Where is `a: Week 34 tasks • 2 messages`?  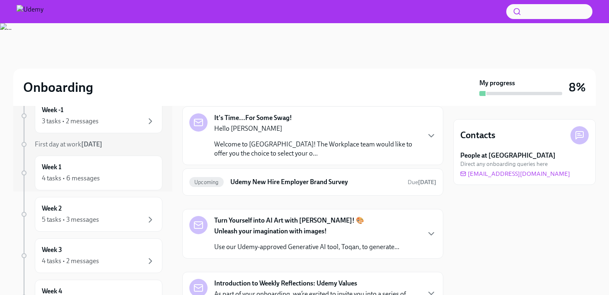
a: Week 34 tasks • 2 messages is located at coordinates (91, 256).